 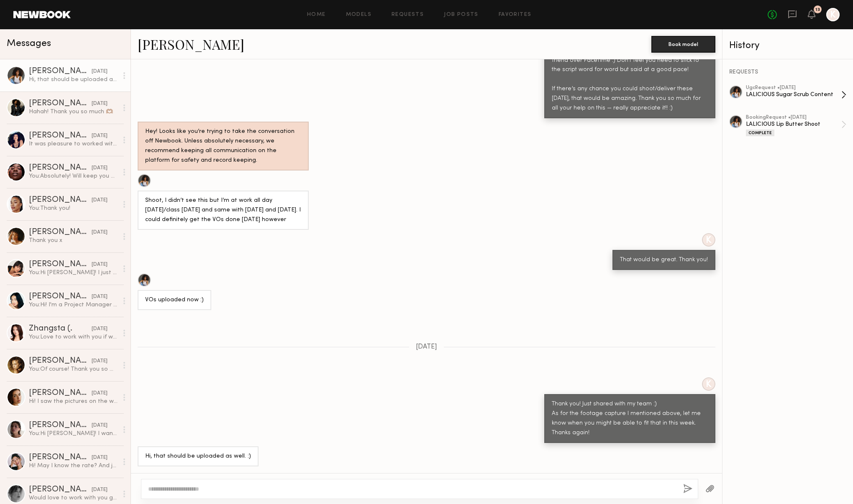 What do you see at coordinates (794, 124) in the screenshot?
I see `div: LALICIOUS Lip Butter Shoot` at bounding box center [794, 124].